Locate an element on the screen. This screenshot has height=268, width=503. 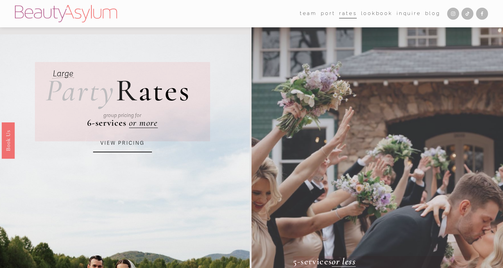
a: VIEW PRICING is located at coordinates (123, 143).